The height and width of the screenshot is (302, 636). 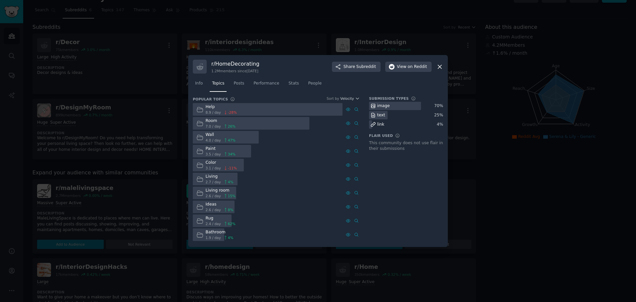 What do you see at coordinates (221, 218) in the screenshot?
I see `div: Rug` at bounding box center [221, 218].